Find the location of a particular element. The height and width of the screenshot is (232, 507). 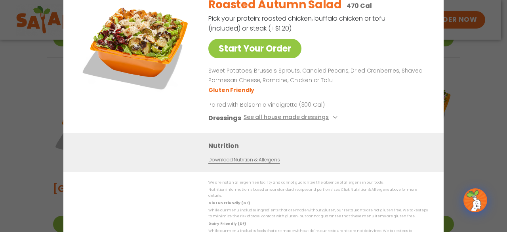

li: Gluten Friendly is located at coordinates (232, 90).